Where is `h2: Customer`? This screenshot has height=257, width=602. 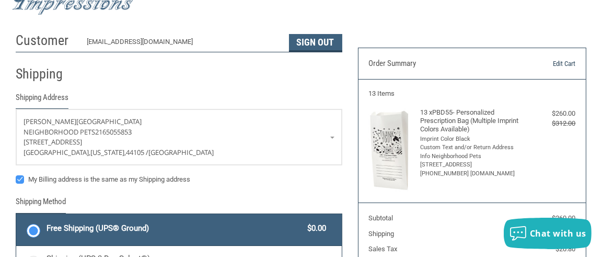 h2: Customer is located at coordinates (46, 40).